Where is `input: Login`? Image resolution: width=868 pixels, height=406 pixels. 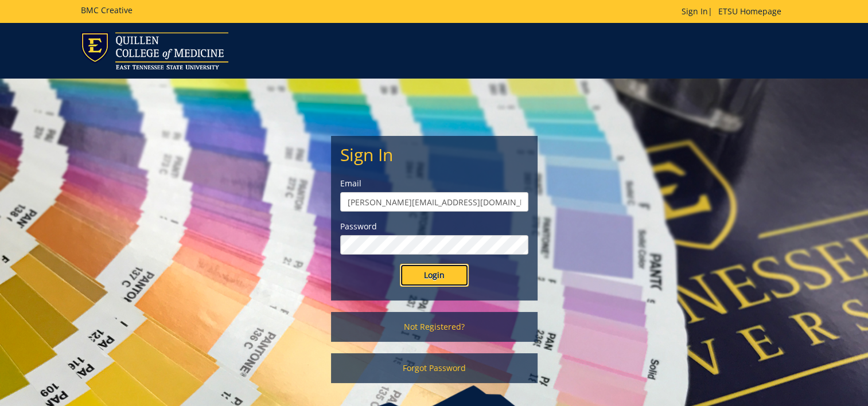
input: Login is located at coordinates (434, 276).